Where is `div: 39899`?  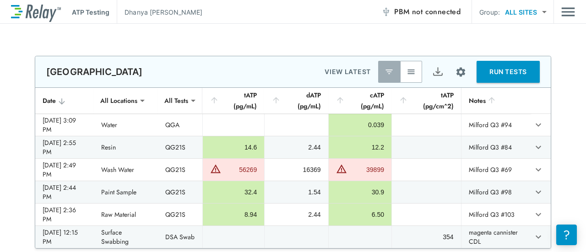 div: 39899 is located at coordinates (366, 170).